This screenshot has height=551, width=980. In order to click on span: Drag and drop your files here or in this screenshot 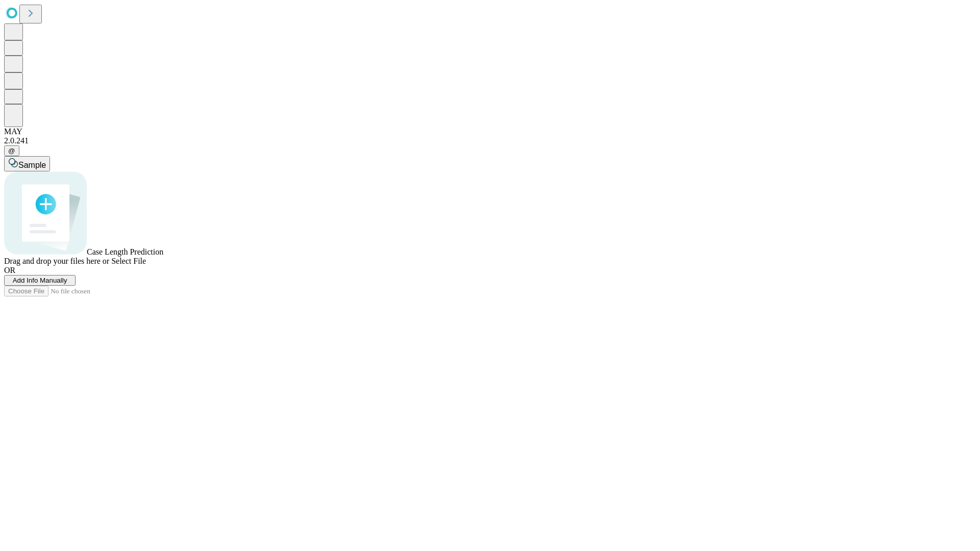, I will do `click(57, 261)`.